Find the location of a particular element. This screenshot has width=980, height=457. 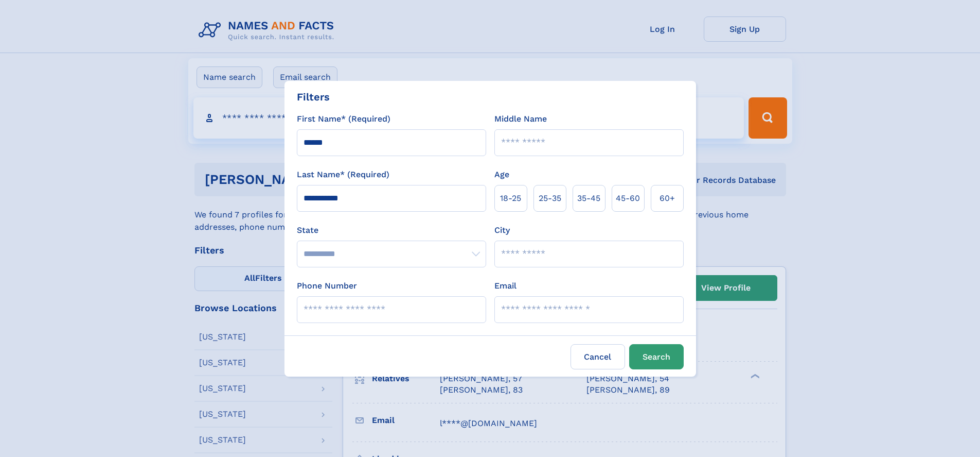

label: Age is located at coordinates (502, 174).